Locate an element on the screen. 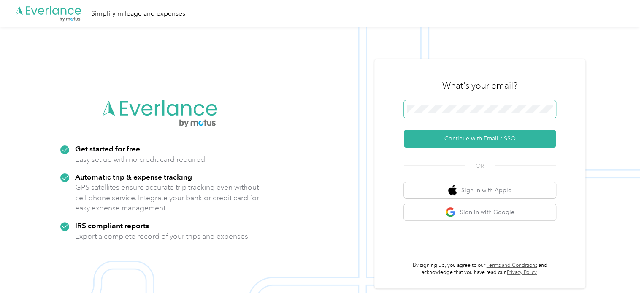 This screenshot has width=644, height=293. span: OR is located at coordinates (480, 166).